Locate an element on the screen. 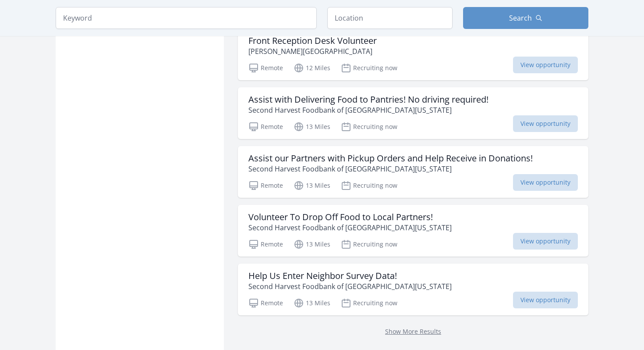 The height and width of the screenshot is (350, 644). span: Search is located at coordinates (521, 18).